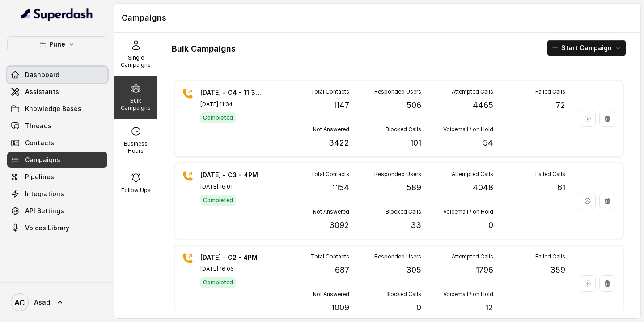 This screenshot has height=322, width=644. I want to click on p: 101, so click(416, 143).